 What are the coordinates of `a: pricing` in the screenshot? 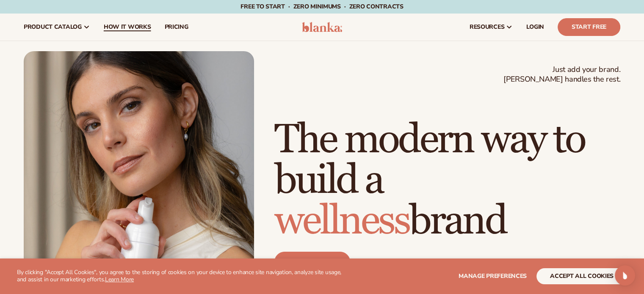 It's located at (176, 27).